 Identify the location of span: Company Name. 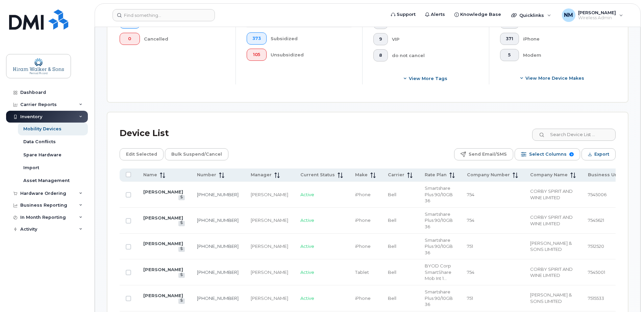
(549, 175).